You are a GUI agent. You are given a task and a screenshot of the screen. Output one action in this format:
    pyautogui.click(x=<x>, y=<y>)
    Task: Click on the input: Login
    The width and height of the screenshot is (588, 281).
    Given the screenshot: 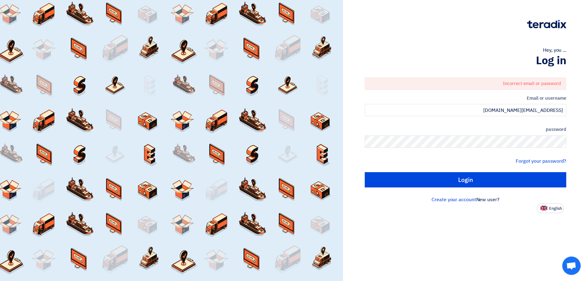 What is the action you would take?
    pyautogui.click(x=465, y=180)
    